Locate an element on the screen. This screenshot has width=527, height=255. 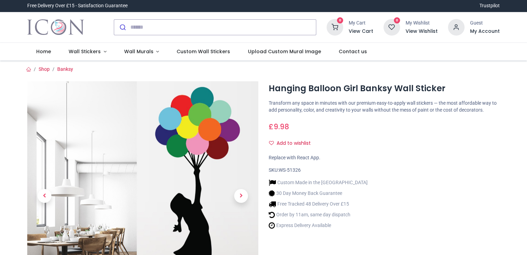
span: 9.98 is located at coordinates (281, 126).